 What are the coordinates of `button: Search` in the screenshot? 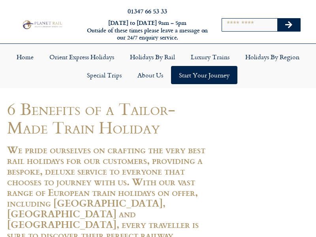 It's located at (289, 25).